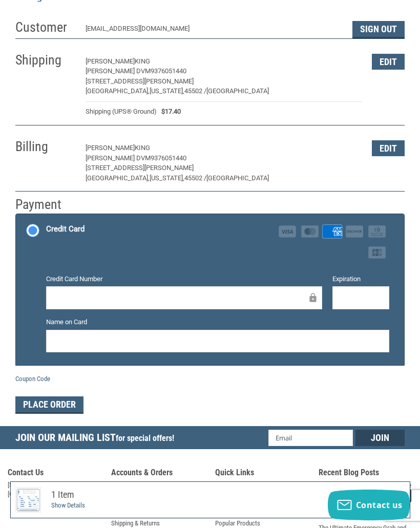 The height and width of the screenshot is (528, 420). Describe the element at coordinates (369, 505) in the screenshot. I see `button: Contact us` at that location.